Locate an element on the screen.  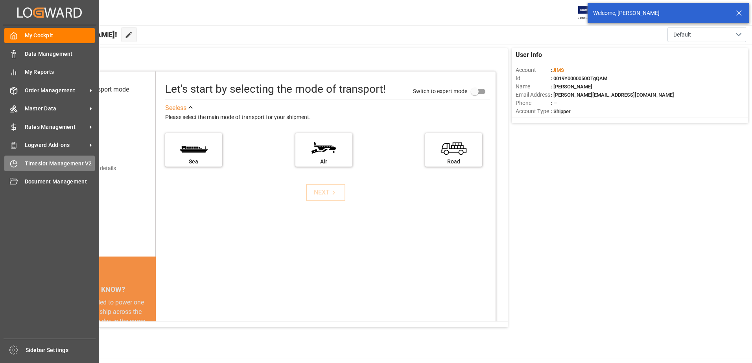
div: Road is located at coordinates (453, 162).